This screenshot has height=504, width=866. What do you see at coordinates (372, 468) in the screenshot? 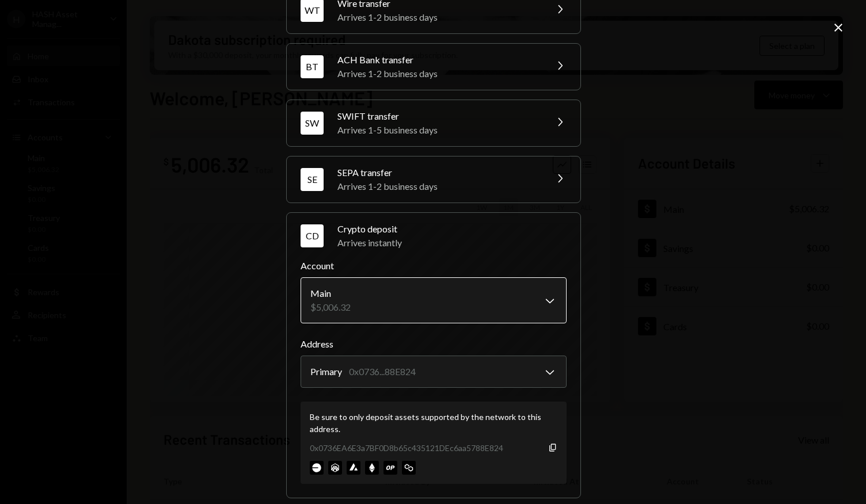
I see `img: ethereum-mainnet` at bounding box center [372, 468].